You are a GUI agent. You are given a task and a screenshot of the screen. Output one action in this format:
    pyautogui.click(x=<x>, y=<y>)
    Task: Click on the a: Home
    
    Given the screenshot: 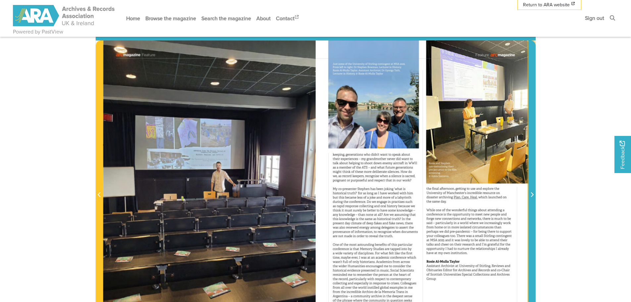 What is the action you would take?
    pyautogui.click(x=133, y=18)
    